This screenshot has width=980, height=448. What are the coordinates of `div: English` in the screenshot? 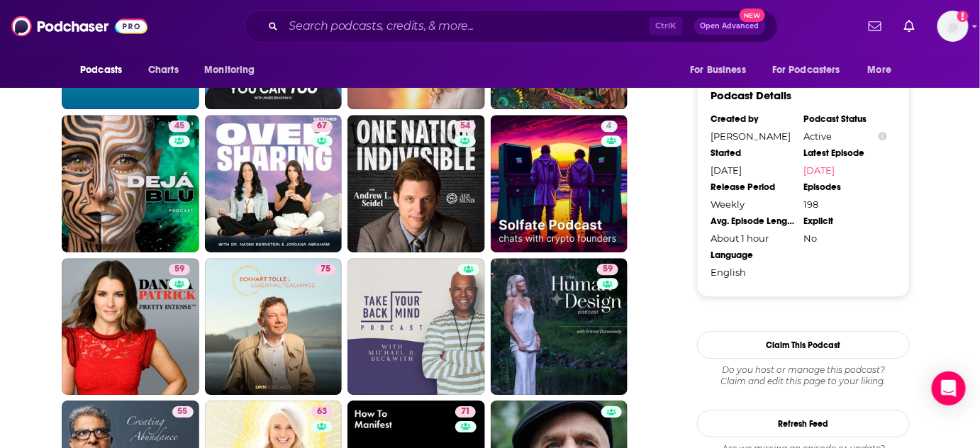 It's located at (752, 272).